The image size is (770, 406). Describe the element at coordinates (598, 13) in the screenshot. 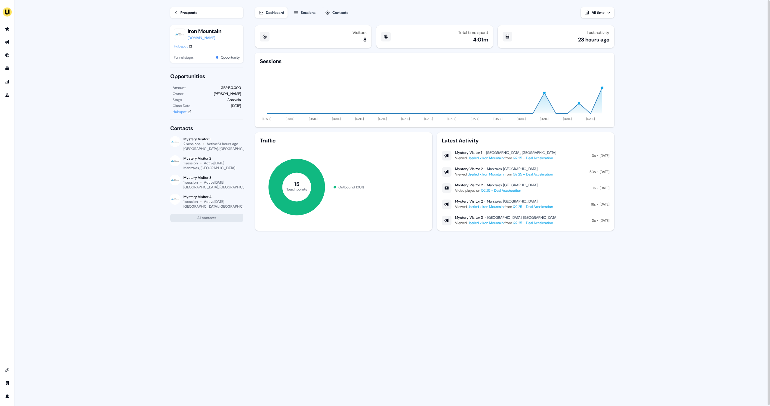

I see `span: All time` at that location.